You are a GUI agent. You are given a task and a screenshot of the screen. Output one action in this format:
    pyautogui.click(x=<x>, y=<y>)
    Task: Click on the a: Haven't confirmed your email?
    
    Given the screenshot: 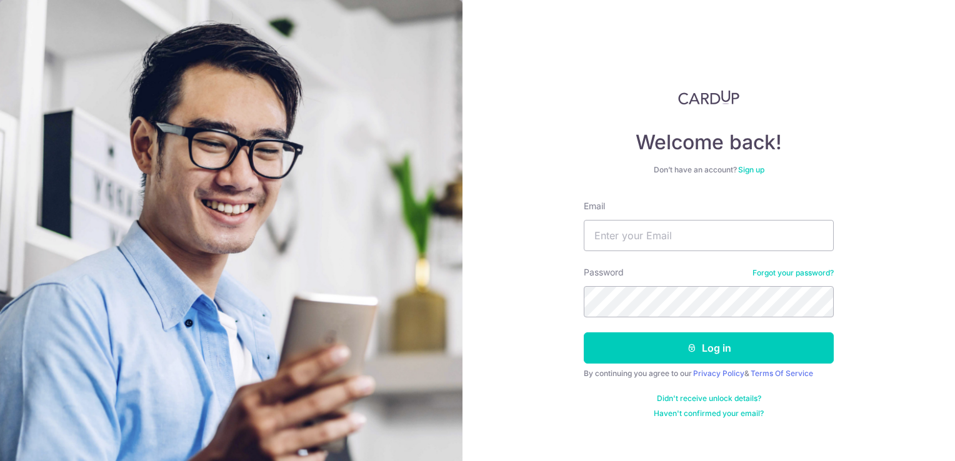 What is the action you would take?
    pyautogui.click(x=709, y=414)
    